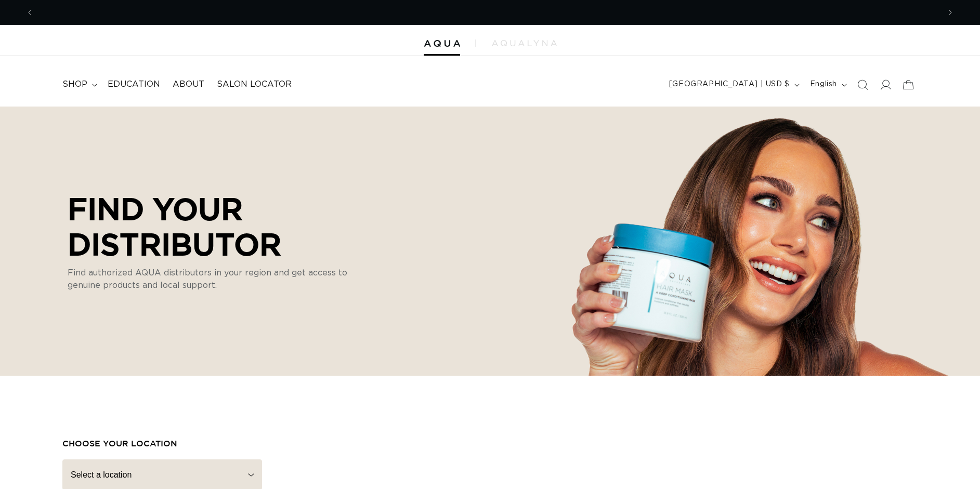 This screenshot has width=980, height=489. What do you see at coordinates (30, 13) in the screenshot?
I see `button: Previous announcement` at bounding box center [30, 13].